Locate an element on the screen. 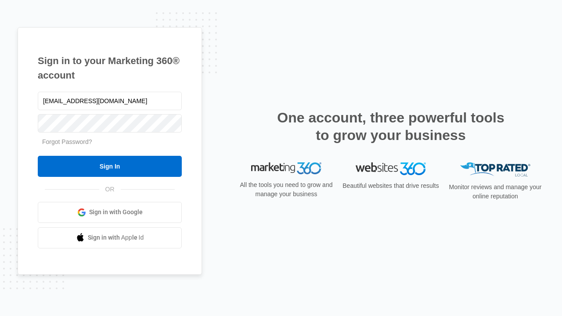 This screenshot has width=562, height=316. p: Beautiful websites that drive results is located at coordinates (391, 186).